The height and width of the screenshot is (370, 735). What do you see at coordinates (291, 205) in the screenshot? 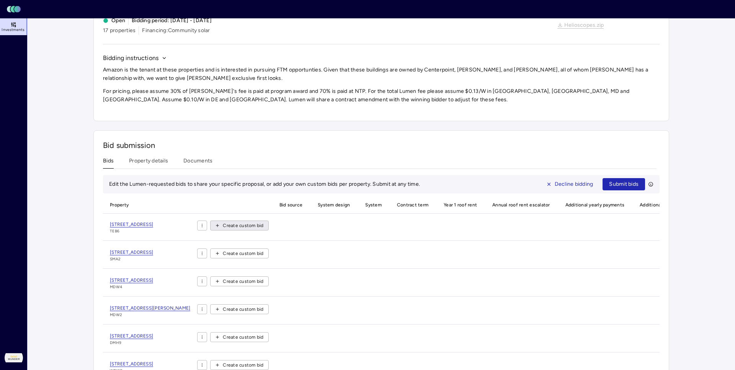
I see `span: Bid source` at bounding box center [291, 205].